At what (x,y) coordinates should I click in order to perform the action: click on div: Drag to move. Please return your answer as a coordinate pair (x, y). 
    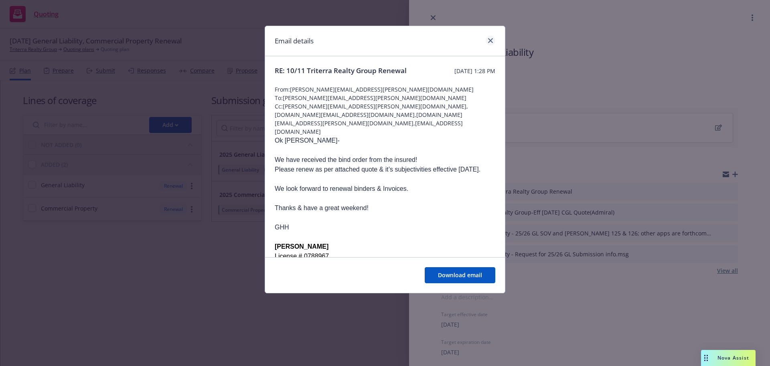
    Looking at the image, I should click on (706, 358).